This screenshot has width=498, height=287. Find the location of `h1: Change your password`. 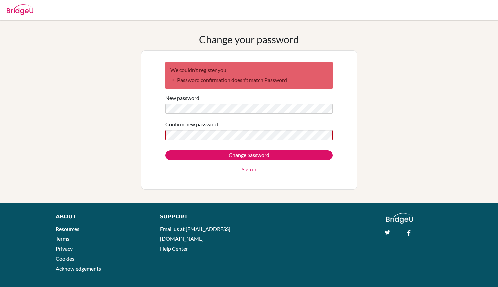

h1: Change your password is located at coordinates (249, 39).